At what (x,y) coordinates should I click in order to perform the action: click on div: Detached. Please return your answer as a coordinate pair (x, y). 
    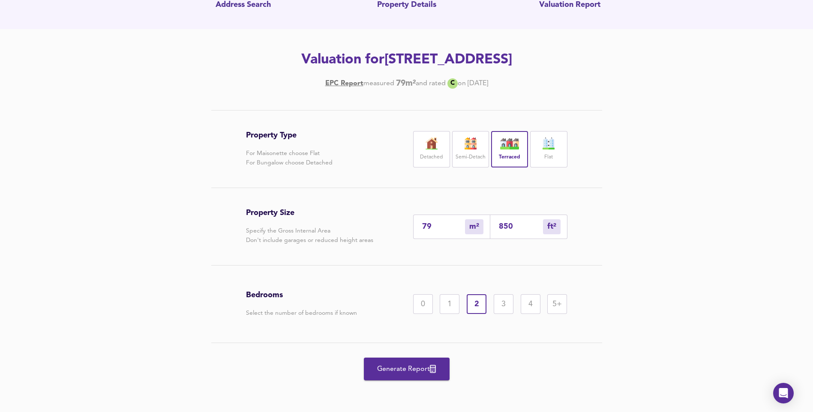
    Looking at the image, I should click on (431, 149).